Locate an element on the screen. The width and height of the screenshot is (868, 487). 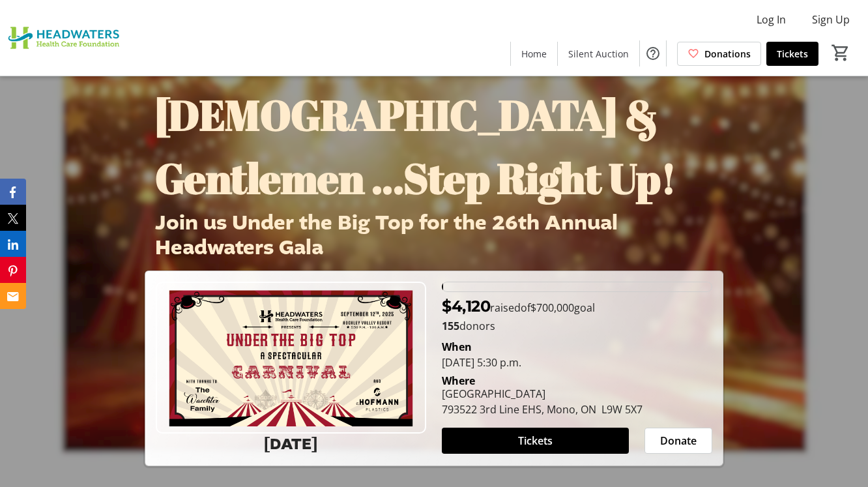
a: Donations is located at coordinates (719, 54).